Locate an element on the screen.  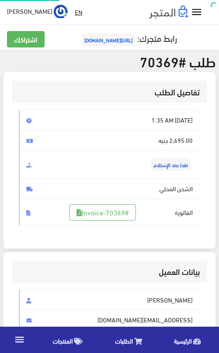
span: المنتجات is located at coordinates (63, 341).